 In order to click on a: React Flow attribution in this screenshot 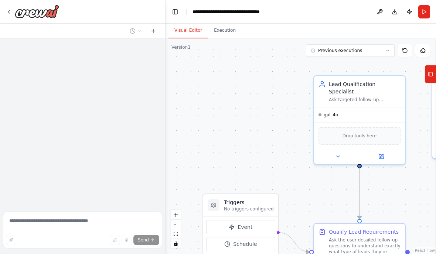, I will do `click(425, 251)`.